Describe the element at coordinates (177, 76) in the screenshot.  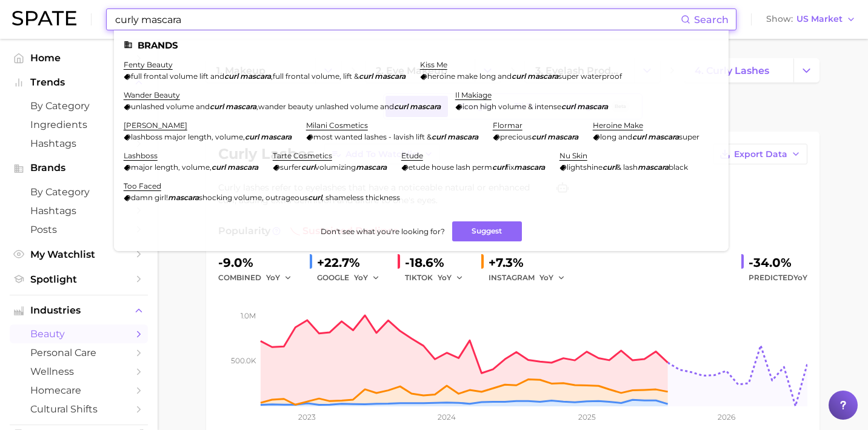
I see `span: full frontal volume lift and` at that location.